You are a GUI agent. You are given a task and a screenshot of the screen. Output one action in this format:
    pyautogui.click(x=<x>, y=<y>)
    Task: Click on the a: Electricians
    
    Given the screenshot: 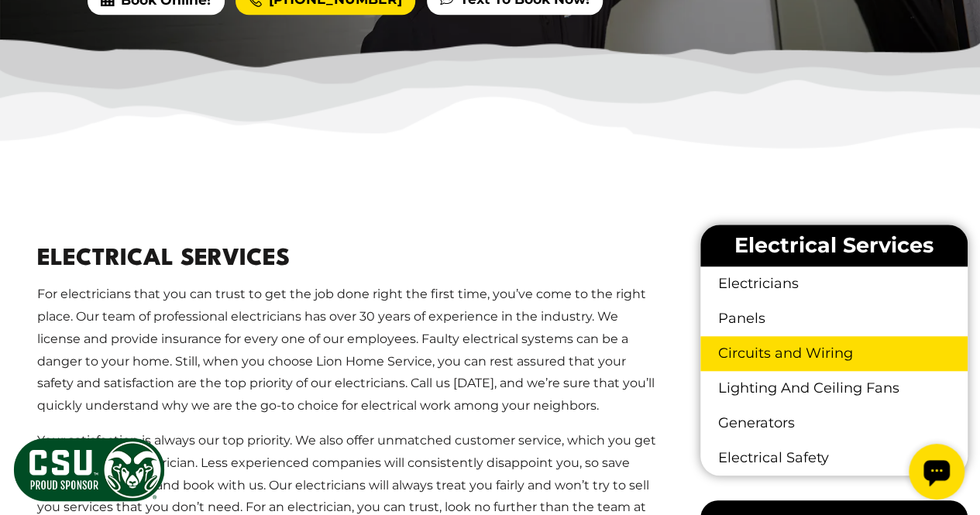 What is the action you would take?
    pyautogui.click(x=834, y=284)
    